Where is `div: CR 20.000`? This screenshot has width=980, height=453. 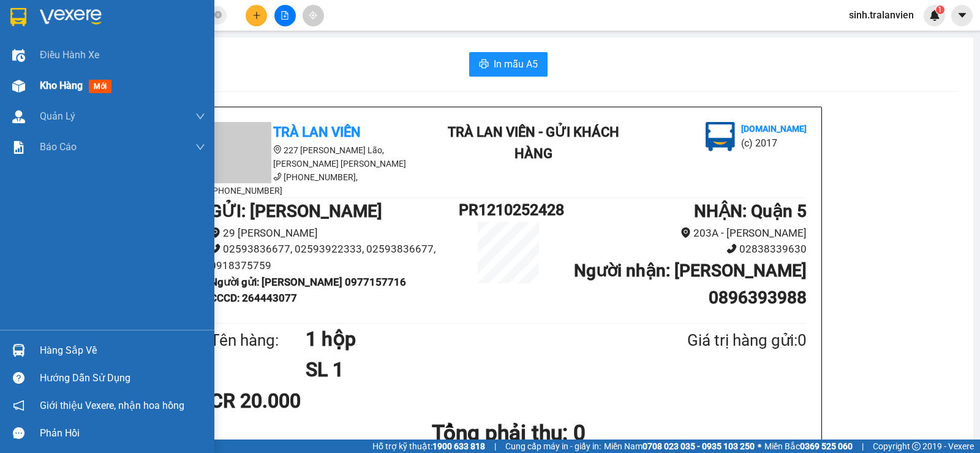
div: CR 20.000 is located at coordinates (308, 401).